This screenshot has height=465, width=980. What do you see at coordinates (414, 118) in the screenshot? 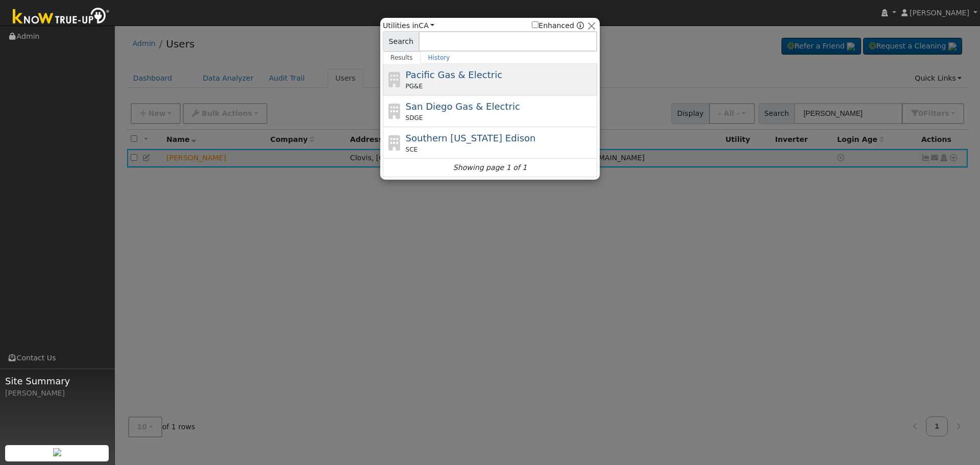
I see `span: SDGE` at bounding box center [414, 118].